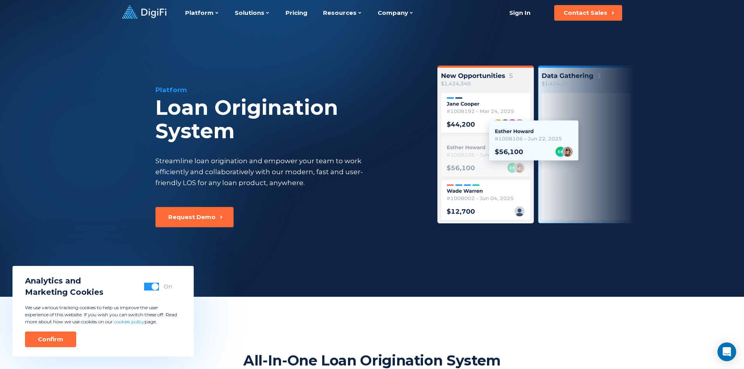 This screenshot has height=369, width=744. I want to click on button: Request Demo, so click(194, 217).